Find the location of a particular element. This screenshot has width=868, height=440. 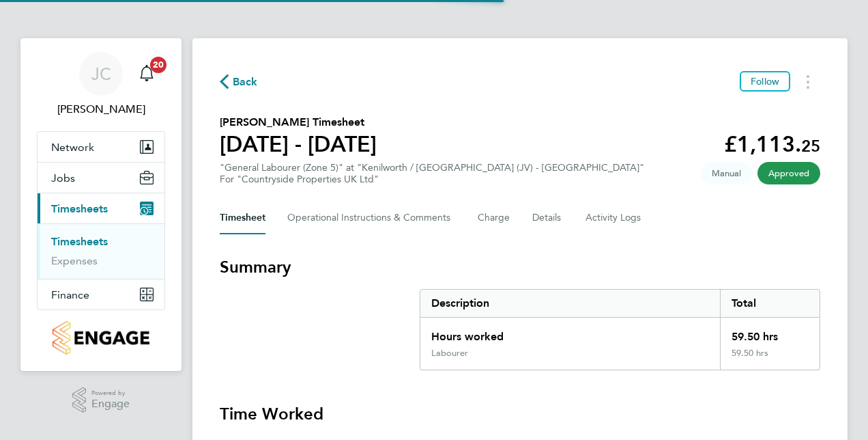

button: Activity Logs is located at coordinates (614, 218).